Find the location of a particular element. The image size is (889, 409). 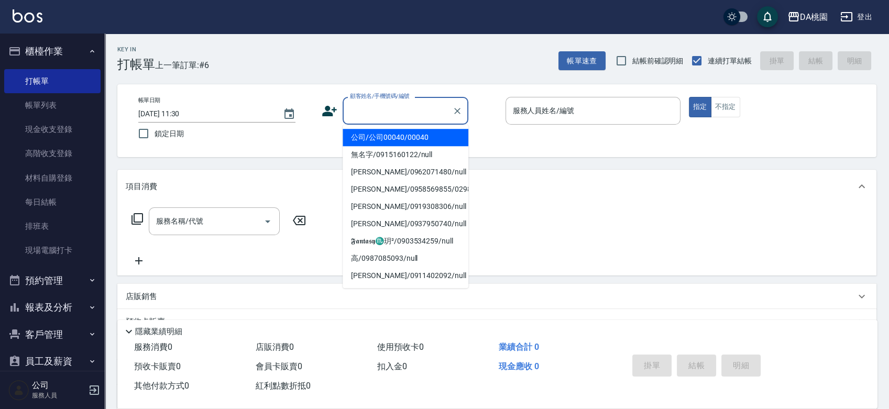

a: 材料自購登錄 is located at coordinates (52, 178).